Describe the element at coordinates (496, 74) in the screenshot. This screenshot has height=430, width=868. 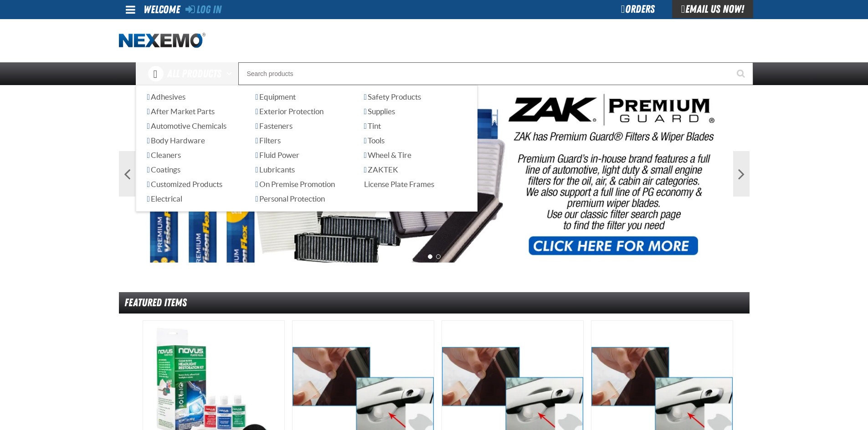
I see `input: Search` at that location.